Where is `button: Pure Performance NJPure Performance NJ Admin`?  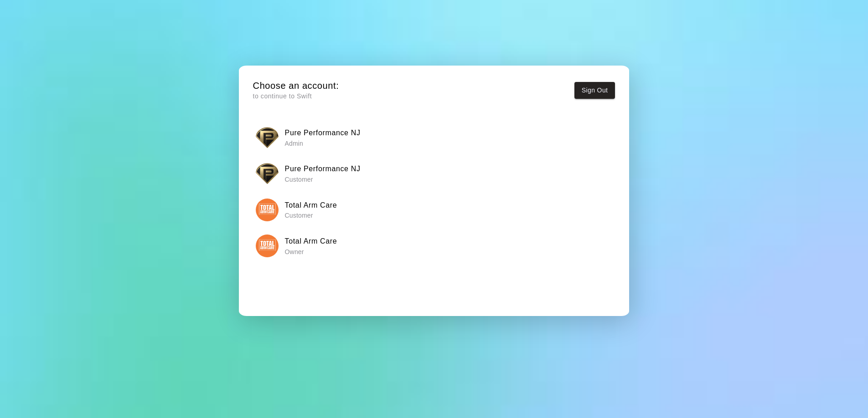
button: Pure Performance NJPure Performance NJ Admin is located at coordinates (434, 137).